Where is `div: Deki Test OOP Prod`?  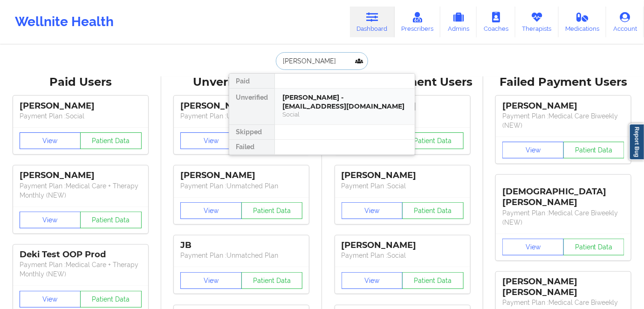 div: Deki Test OOP Prod is located at coordinates (81, 254).